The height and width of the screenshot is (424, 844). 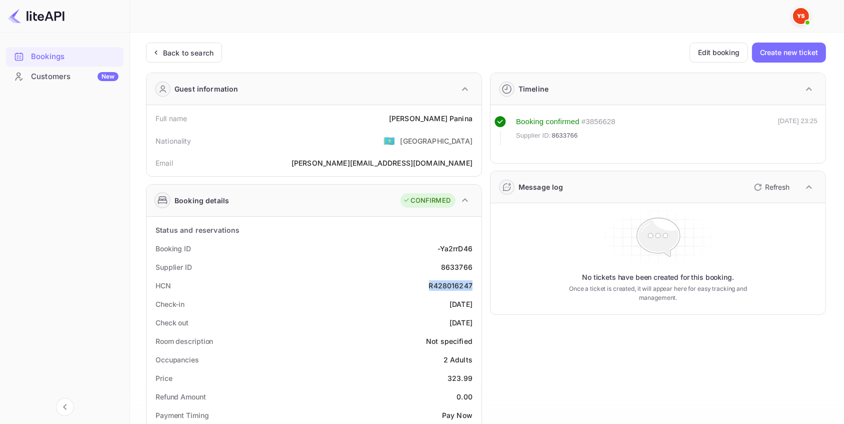 What do you see at coordinates (172, 322) in the screenshot?
I see `div: Check out` at bounding box center [172, 322].